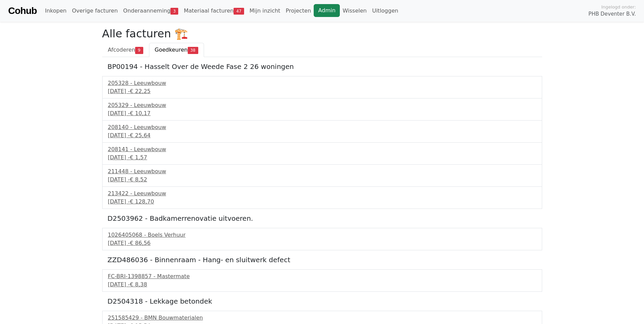 The height and width of the screenshot is (324, 644). Describe the element at coordinates (322, 128) in the screenshot. I see `div: 208140 - Leeuwbouw` at that location.